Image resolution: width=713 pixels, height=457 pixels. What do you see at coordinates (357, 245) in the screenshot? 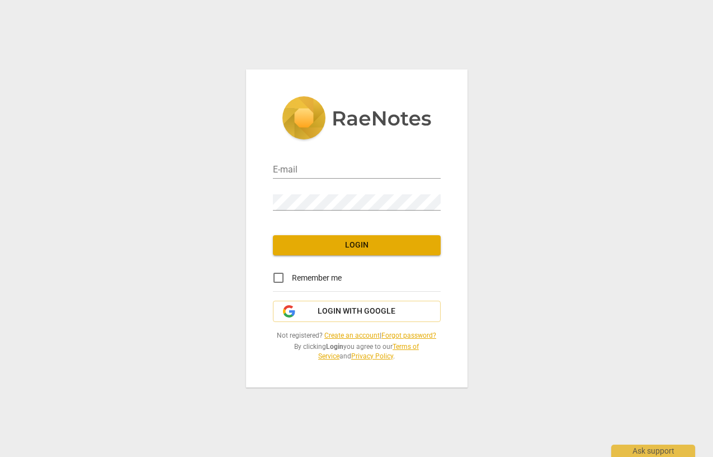
I see `button: Login` at bounding box center [357, 245].